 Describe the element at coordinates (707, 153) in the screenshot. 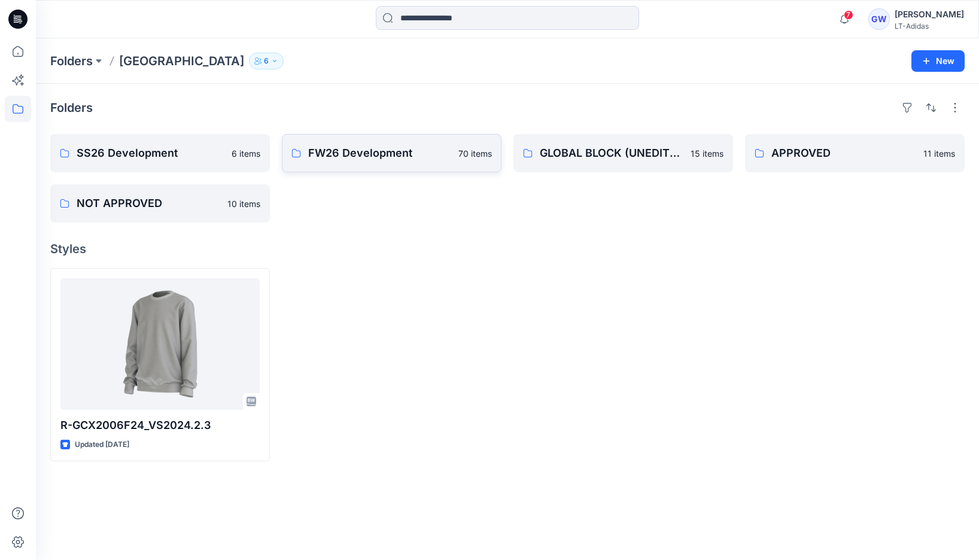

I see `p: 15 items` at that location.